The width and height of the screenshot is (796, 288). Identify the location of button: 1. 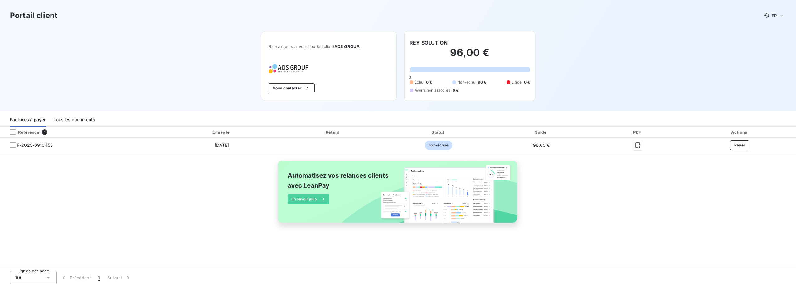
(99, 278).